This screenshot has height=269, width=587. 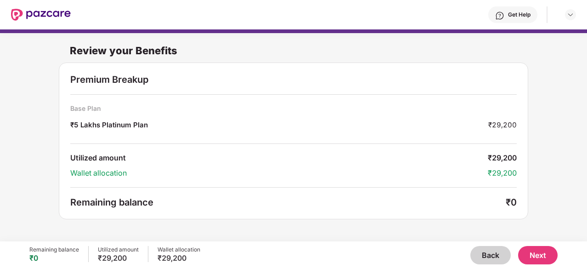 What do you see at coordinates (538, 255) in the screenshot?
I see `button: Next` at bounding box center [538, 255].